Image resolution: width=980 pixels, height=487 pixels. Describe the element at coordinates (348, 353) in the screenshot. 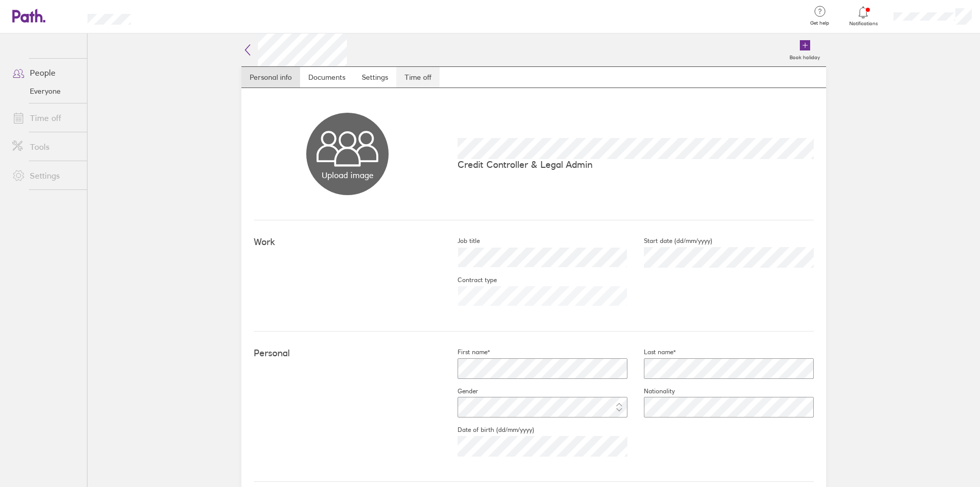

I see `h4: Personal` at that location.